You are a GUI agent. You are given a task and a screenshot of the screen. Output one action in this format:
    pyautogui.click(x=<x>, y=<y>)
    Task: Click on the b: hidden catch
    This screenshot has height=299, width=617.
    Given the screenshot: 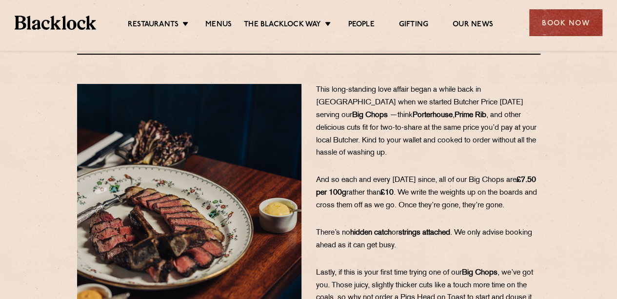 What is the action you would take?
    pyautogui.click(x=371, y=233)
    